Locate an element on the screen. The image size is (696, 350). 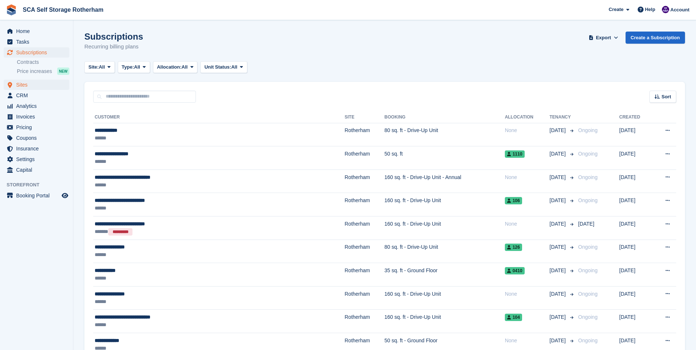
td: 35 sq. ft - Ground Floor is located at coordinates (444, 275).